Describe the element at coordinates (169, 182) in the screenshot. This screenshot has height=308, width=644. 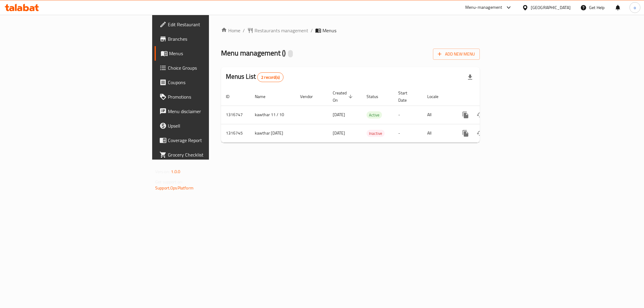
I see `span: Get support on:` at that location.